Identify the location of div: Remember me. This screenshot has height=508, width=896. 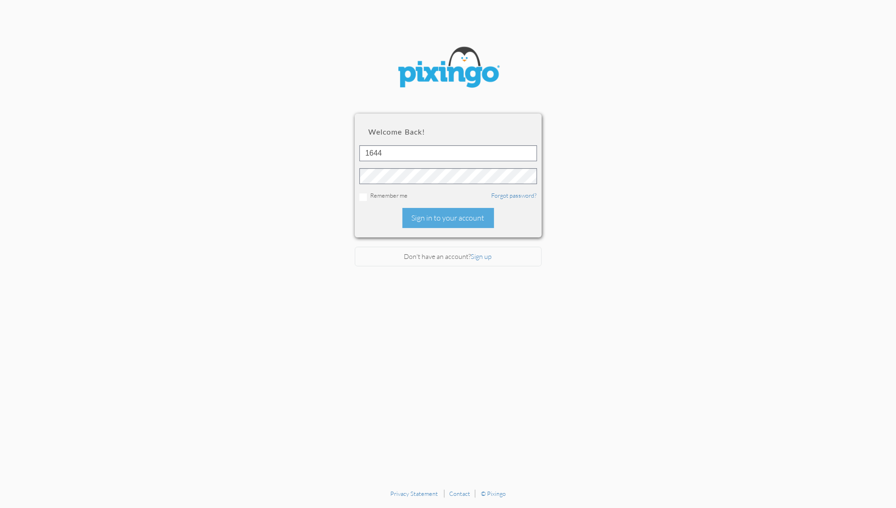
(448, 196).